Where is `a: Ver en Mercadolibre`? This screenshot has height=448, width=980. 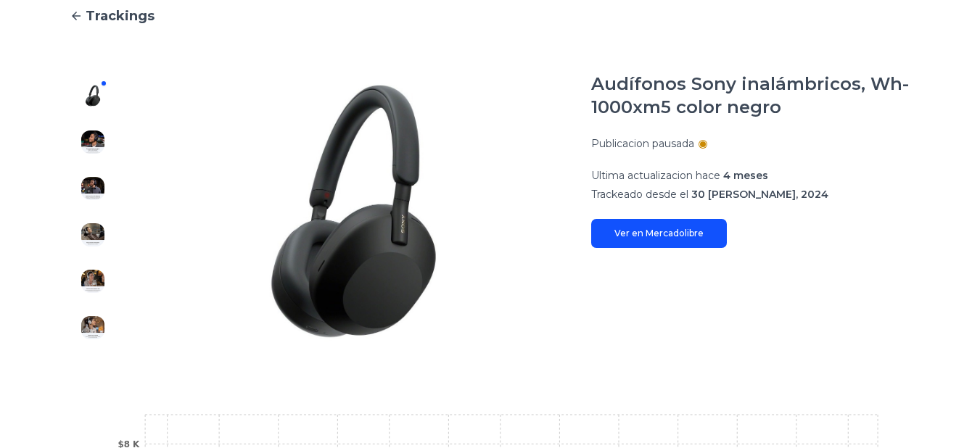
a: Ver en Mercadolibre is located at coordinates (659, 233).